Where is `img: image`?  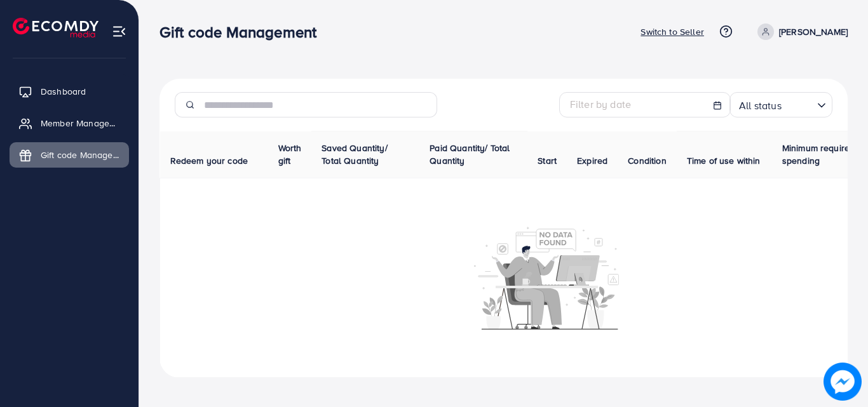 img: image is located at coordinates (842, 382).